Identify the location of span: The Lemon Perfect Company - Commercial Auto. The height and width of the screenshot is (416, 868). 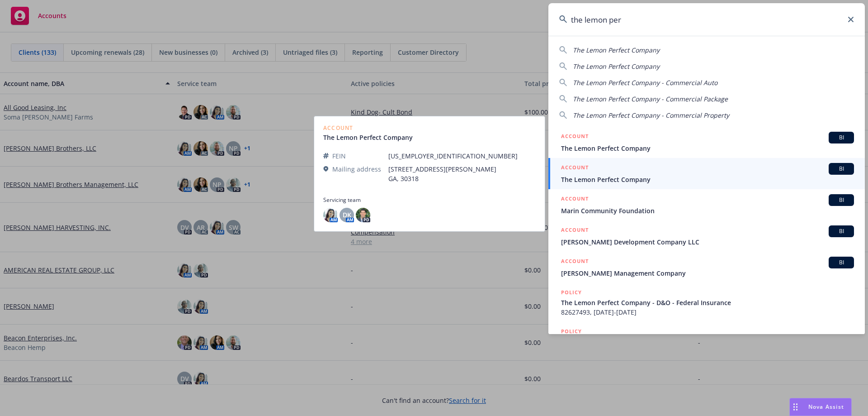
(645, 82).